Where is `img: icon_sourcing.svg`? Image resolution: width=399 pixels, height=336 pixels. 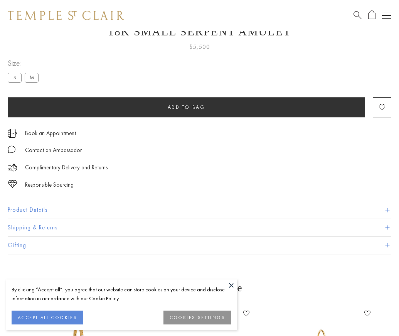
img: icon_sourcing.svg is located at coordinates (12, 184).